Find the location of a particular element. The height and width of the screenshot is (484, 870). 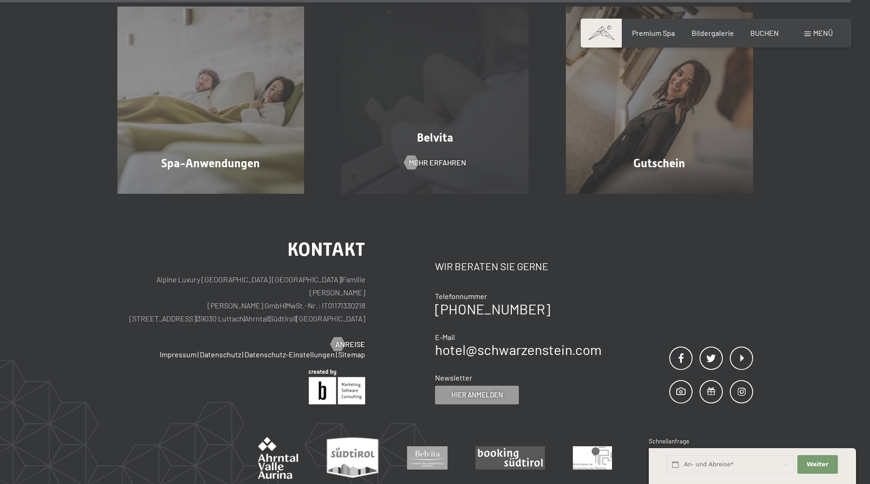

a: Bildergalerie is located at coordinates (713, 33).